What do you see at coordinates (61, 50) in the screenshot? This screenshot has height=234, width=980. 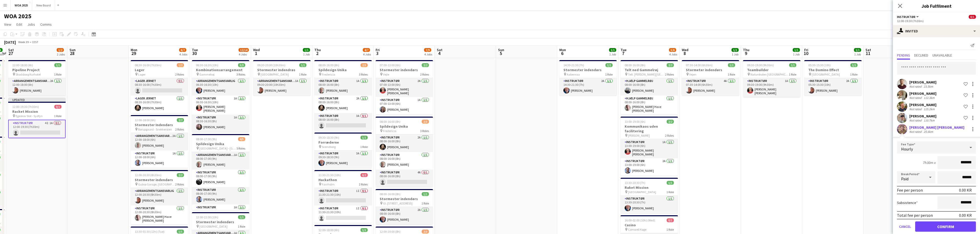 I see `span: 1/2` at bounding box center [61, 50].